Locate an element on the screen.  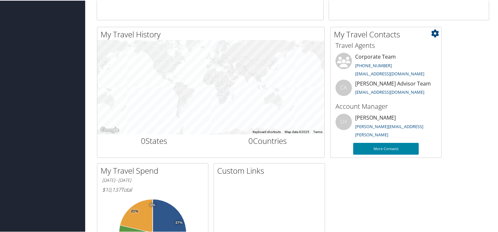
h2: My Travel Spend is located at coordinates (154, 170).